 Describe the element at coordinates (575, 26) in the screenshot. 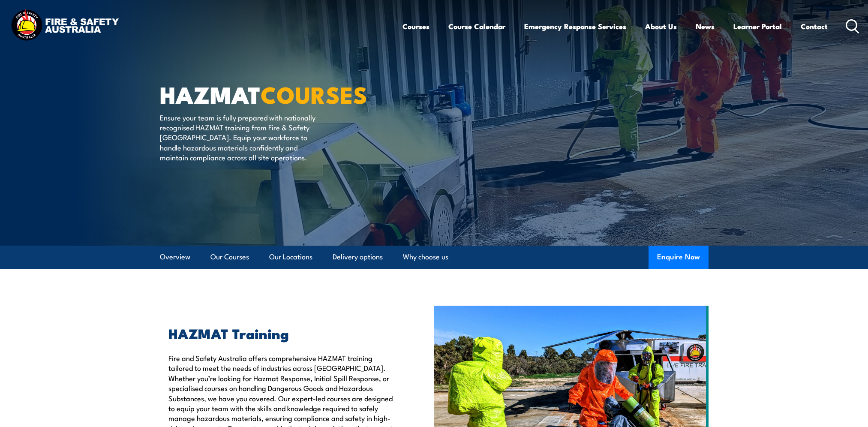

I see `a: Emergency Response Services` at that location.